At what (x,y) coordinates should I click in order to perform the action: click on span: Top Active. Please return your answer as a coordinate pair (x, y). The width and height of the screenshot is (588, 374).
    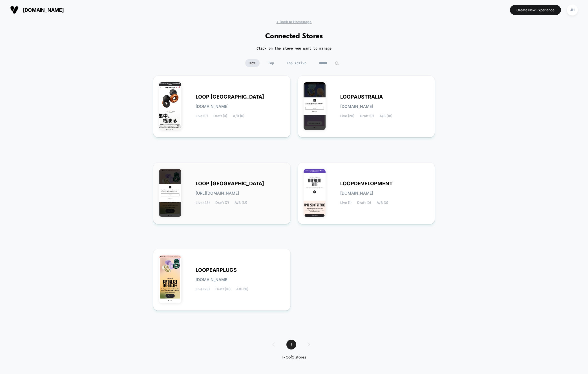
    Looking at the image, I should click on (297, 63).